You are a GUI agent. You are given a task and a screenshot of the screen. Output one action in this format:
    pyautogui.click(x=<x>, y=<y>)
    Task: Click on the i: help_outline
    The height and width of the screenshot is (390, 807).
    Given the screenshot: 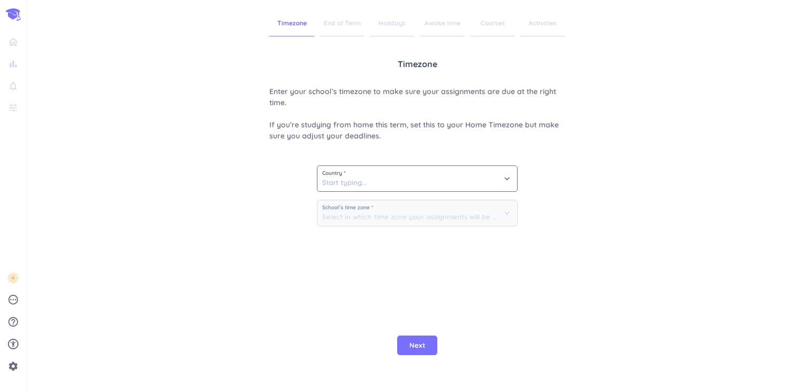 What is the action you would take?
    pyautogui.click(x=13, y=322)
    